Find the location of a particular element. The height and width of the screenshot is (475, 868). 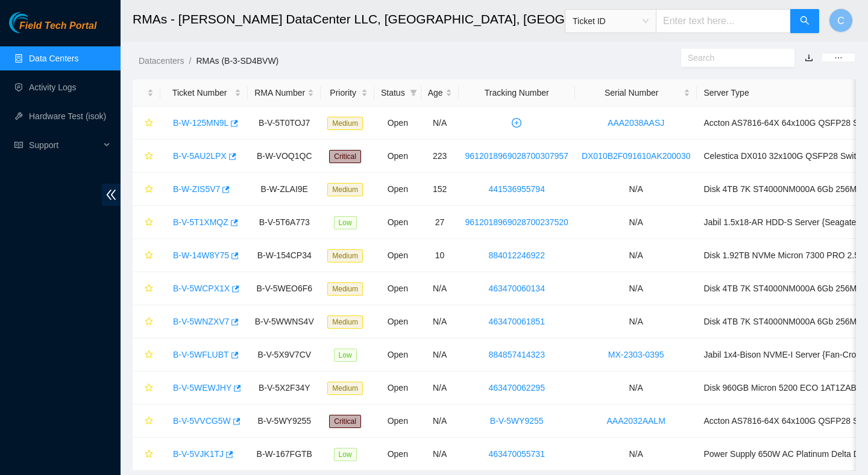

td: B-V-5T6A773 is located at coordinates (284, 222).